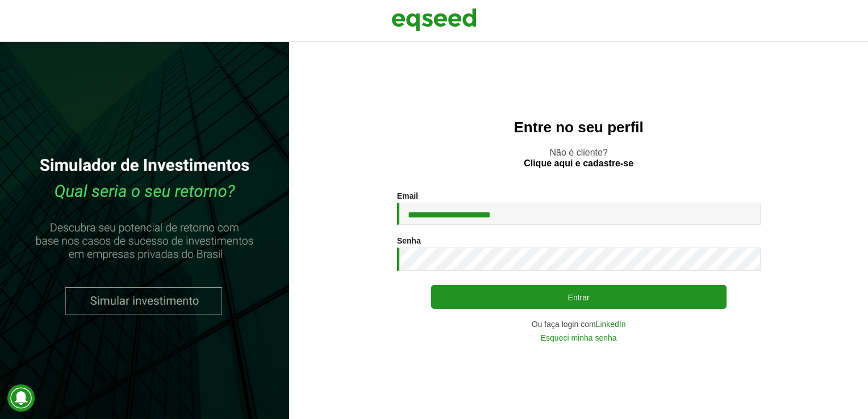  I want to click on a: Clique aqui e cadastre-se, so click(578, 164).